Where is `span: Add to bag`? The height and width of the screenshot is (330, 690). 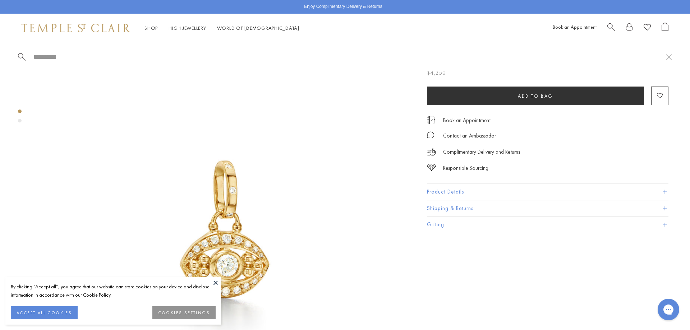 span: Add to bag is located at coordinates (535, 96).